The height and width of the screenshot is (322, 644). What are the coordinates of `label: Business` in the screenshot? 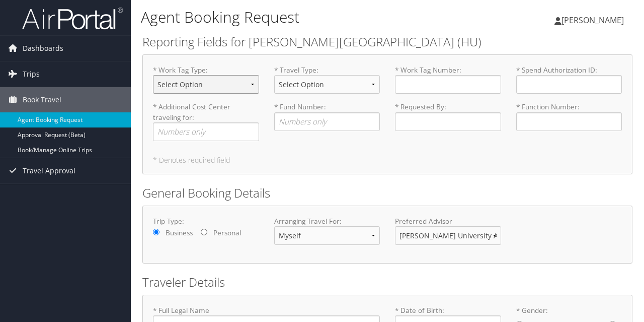 It's located at (180, 233).